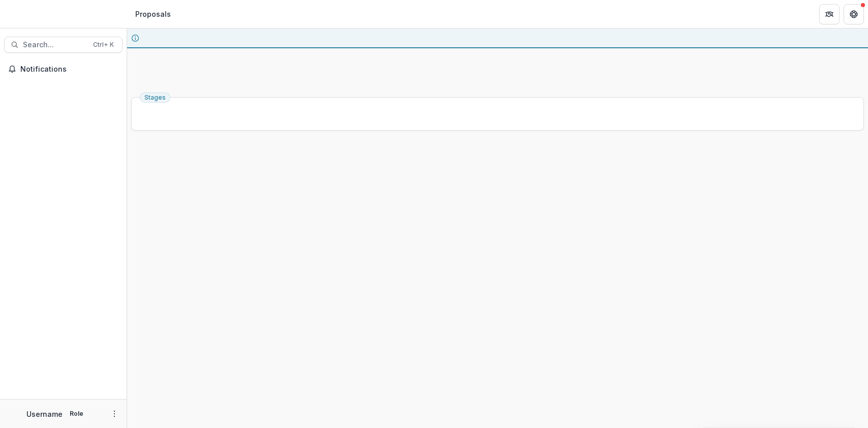 The image size is (868, 428). Describe the element at coordinates (63, 69) in the screenshot. I see `button: Notifications` at that location.